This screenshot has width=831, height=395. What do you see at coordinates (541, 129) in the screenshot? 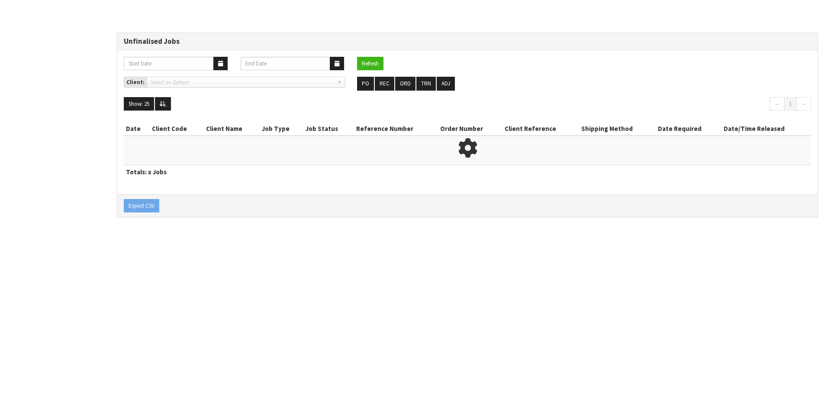
I see `th: Client Reference` at bounding box center [541, 129].